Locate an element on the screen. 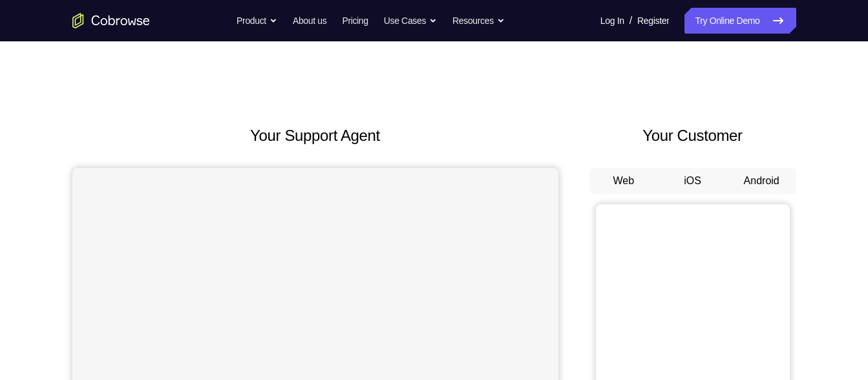  button: Product is located at coordinates (256, 21).